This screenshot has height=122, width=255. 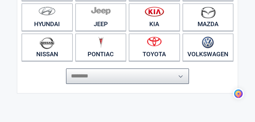 I want to click on a: Nissan, so click(x=47, y=47).